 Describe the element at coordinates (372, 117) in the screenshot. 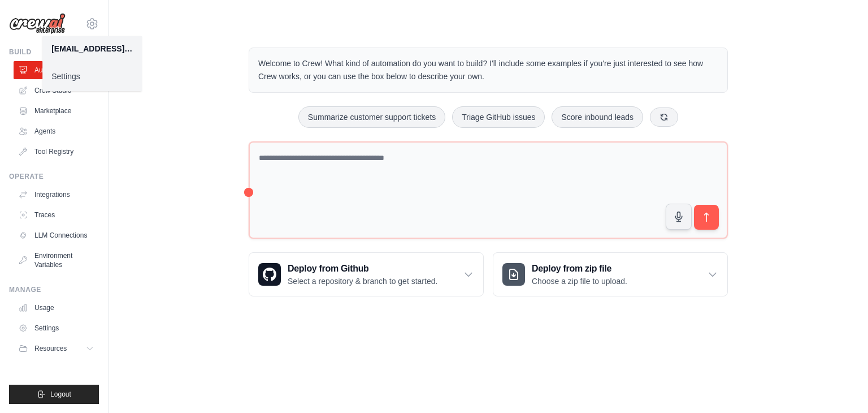

I see `button: Summarize customer support tickets` at that location.